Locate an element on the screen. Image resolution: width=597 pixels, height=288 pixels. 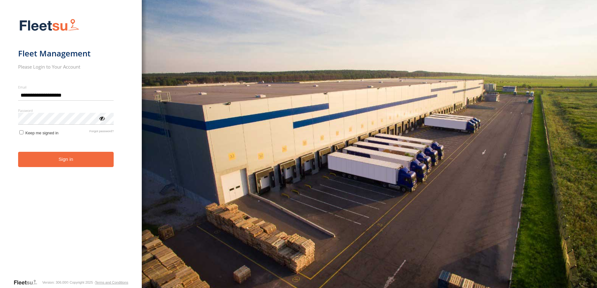
span: Keep me signed in is located at coordinates (42, 133).